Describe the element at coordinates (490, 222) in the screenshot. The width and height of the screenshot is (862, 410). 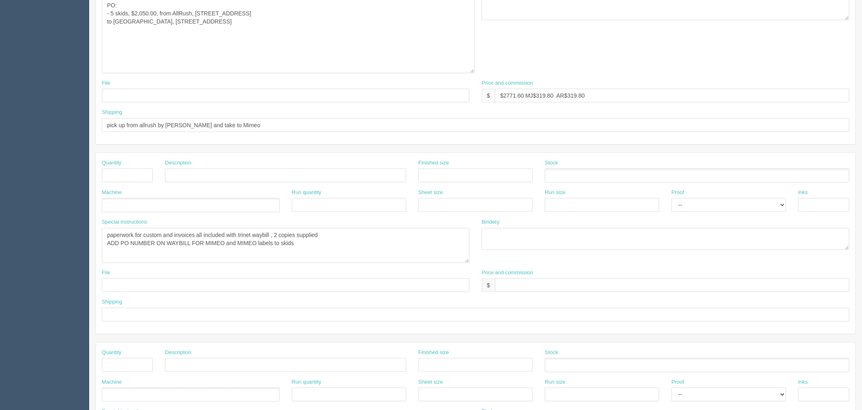
I see `label: Bindery` at that location.